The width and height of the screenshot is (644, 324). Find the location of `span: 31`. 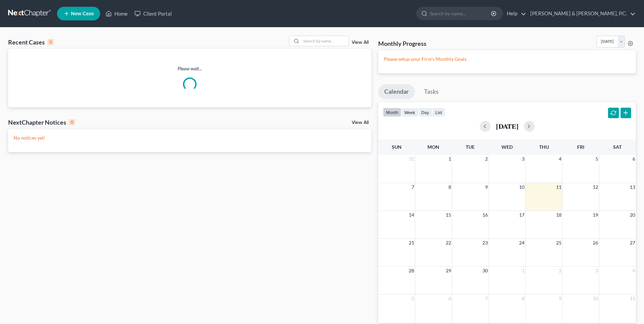

span: 31 is located at coordinates (412, 159).